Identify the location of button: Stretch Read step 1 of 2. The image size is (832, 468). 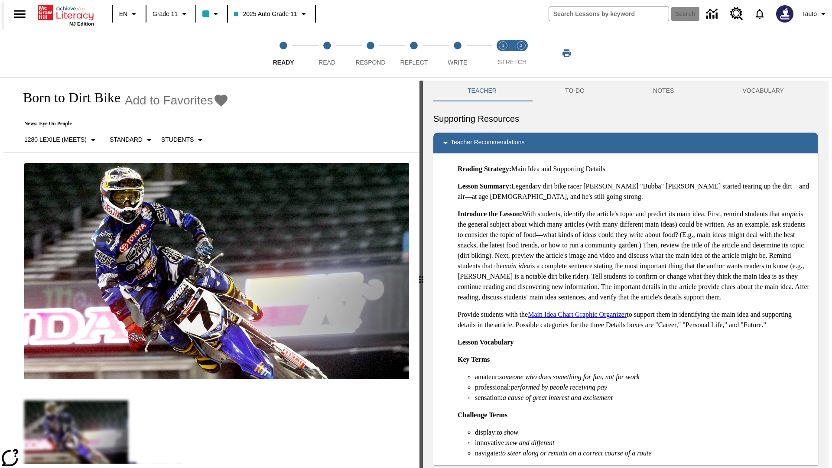
(503, 53).